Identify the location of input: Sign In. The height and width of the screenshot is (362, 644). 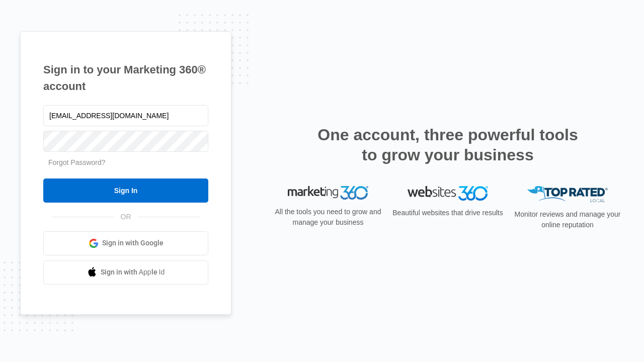
(126, 191).